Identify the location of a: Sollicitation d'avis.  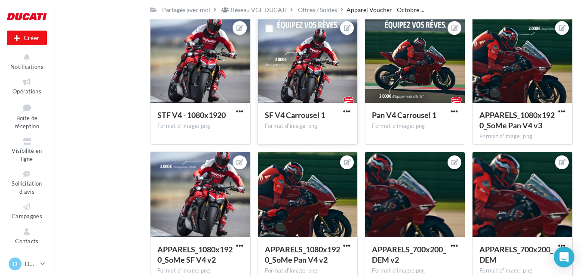
(27, 182).